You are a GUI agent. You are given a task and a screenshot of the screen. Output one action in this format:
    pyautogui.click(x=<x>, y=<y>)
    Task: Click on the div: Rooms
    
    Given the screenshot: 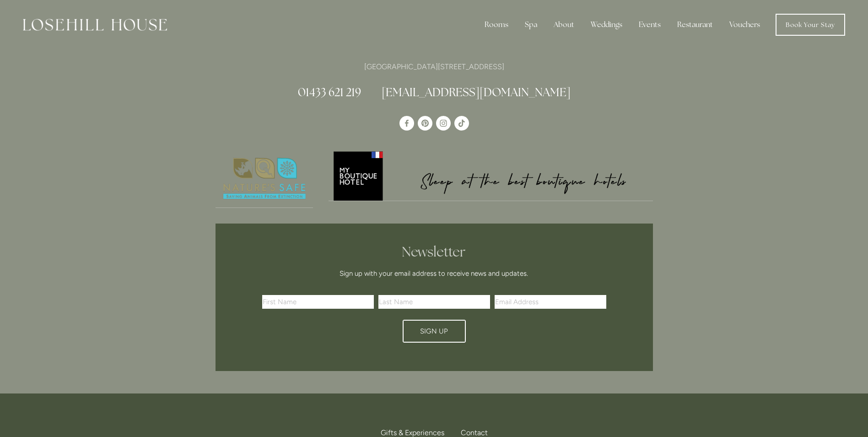 What is the action you would take?
    pyautogui.click(x=497, y=24)
    